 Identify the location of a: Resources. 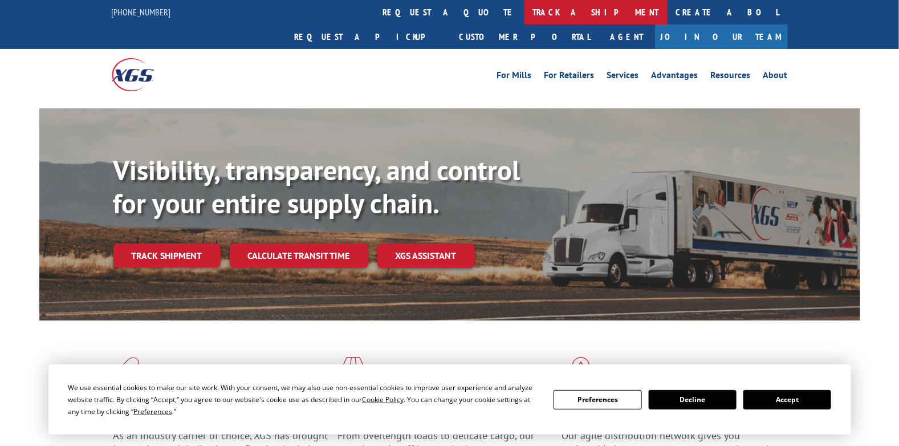
(731, 77).